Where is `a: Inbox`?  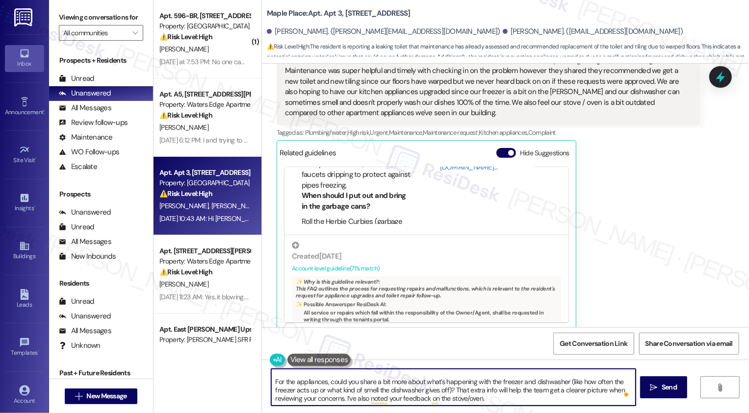
a: Inbox is located at coordinates (25, 58).